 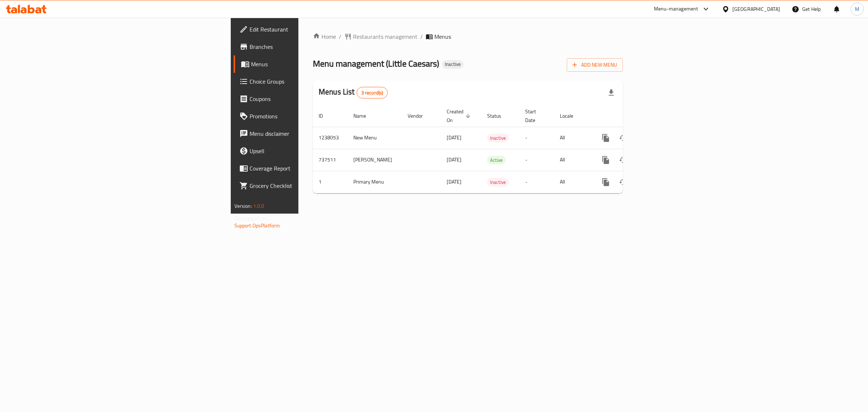 What do you see at coordinates (595, 65) in the screenshot?
I see `span: Add New Menu` at bounding box center [595, 65].